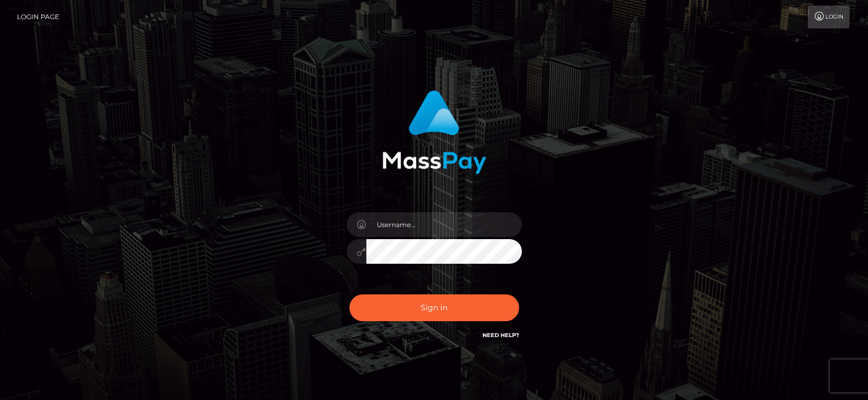  I want to click on a: Login Page, so click(38, 17).